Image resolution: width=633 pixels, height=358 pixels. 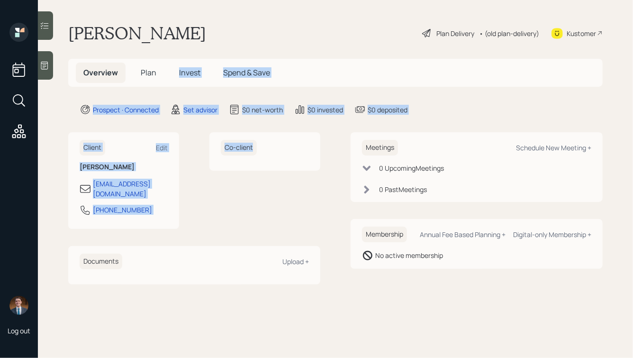 What do you see at coordinates (126, 109) in the screenshot?
I see `div: Prospect · Connected` at bounding box center [126, 109].